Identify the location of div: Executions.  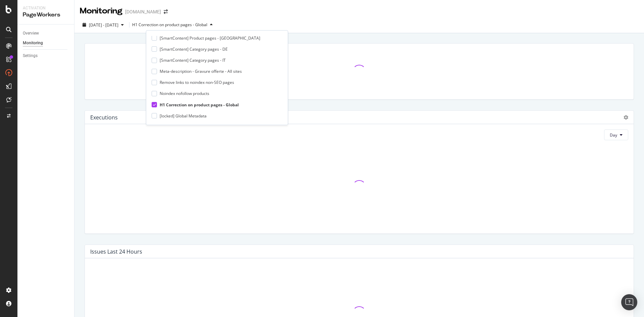
(104, 117).